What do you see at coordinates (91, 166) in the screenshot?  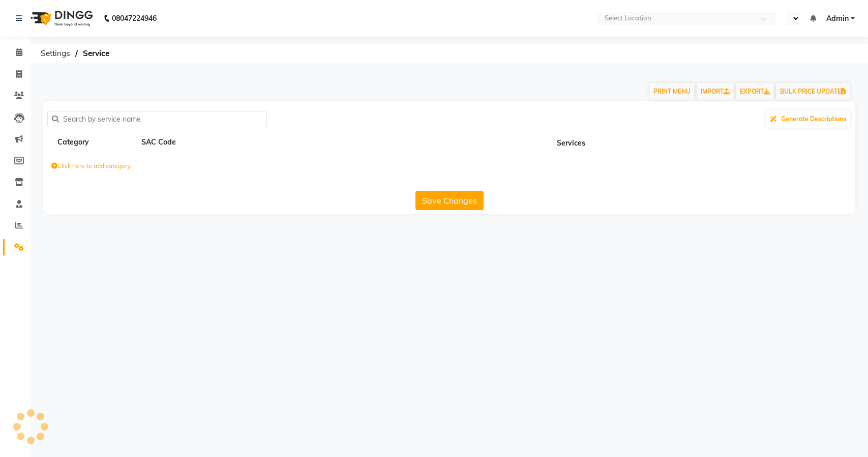 I see `label: Click here to add category.` at bounding box center [91, 166].